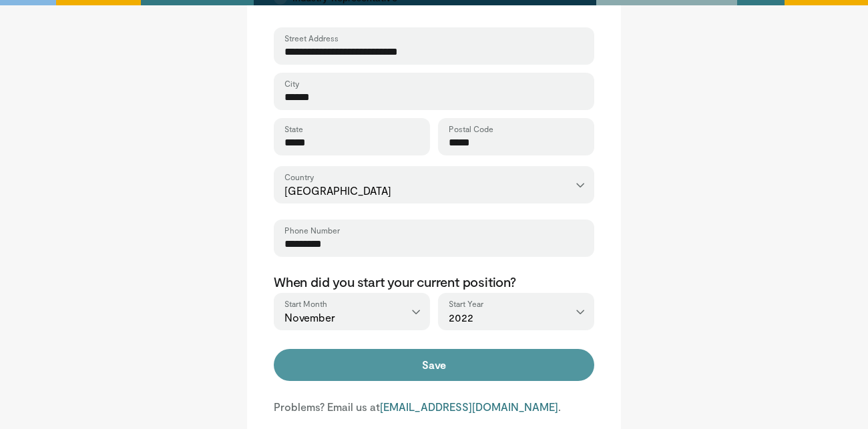 The height and width of the screenshot is (429, 868). What do you see at coordinates (292, 83) in the screenshot?
I see `label: City` at bounding box center [292, 83].